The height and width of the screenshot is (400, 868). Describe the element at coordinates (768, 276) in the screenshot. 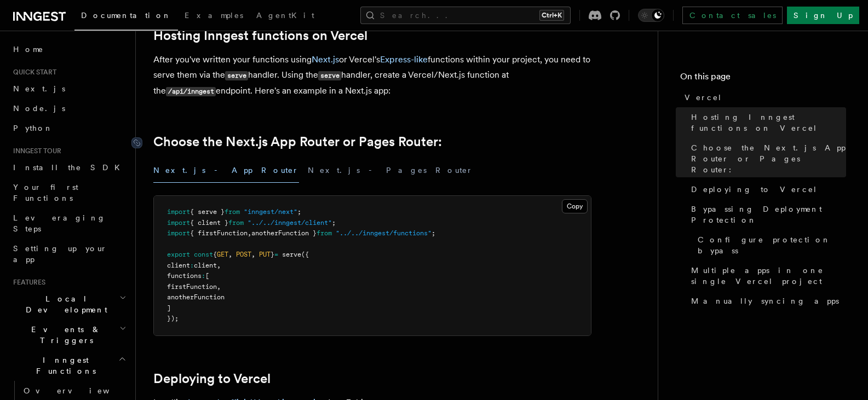

I see `span: Multiple apps in one single Vercel project` at that location.